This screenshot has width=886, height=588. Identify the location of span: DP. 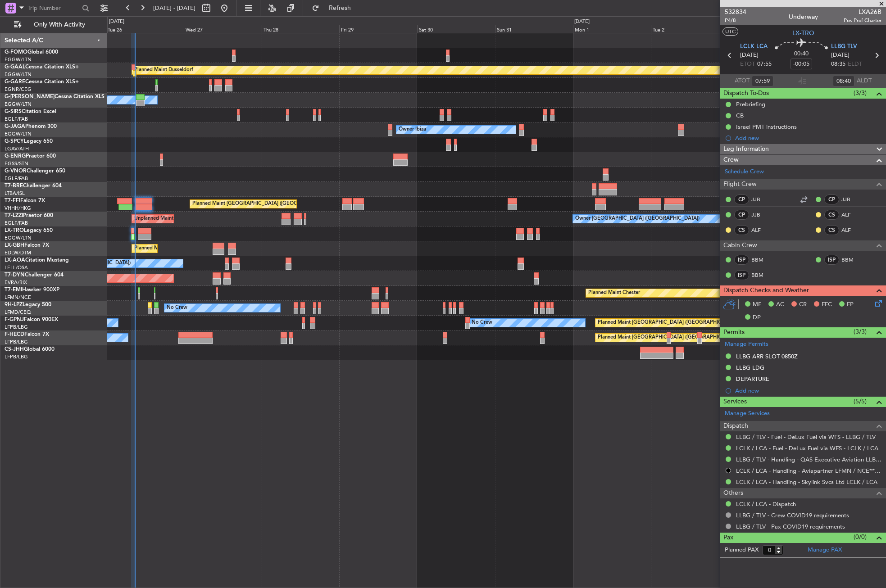
(757, 318).